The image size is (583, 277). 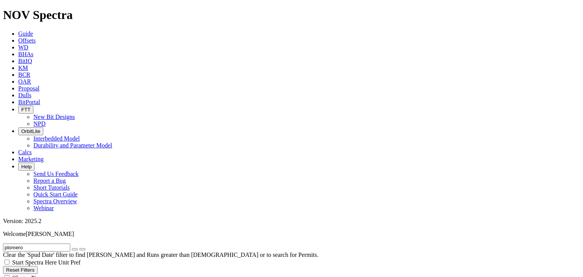 I want to click on a: Short Tutorials, so click(x=52, y=187).